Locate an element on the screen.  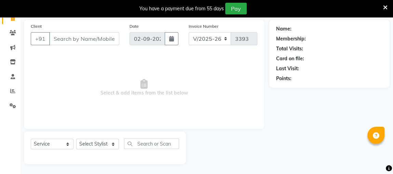
span: Select & add items from the list below is located at coordinates (144, 87).